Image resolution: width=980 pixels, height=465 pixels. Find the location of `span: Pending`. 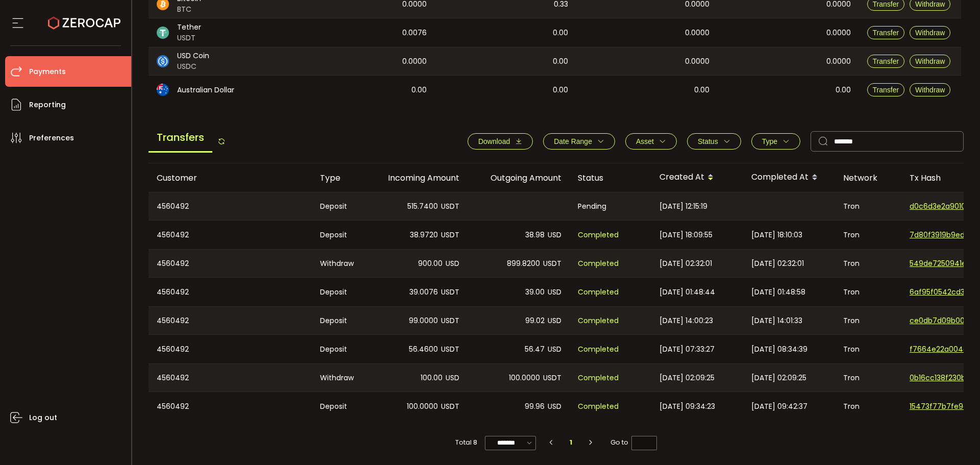

span: Pending is located at coordinates (592, 206).